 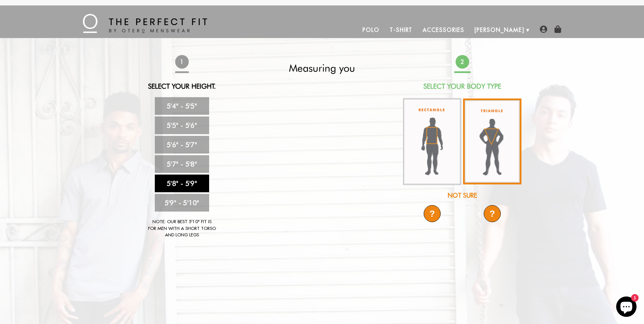 I want to click on a: Polo, so click(x=371, y=30).